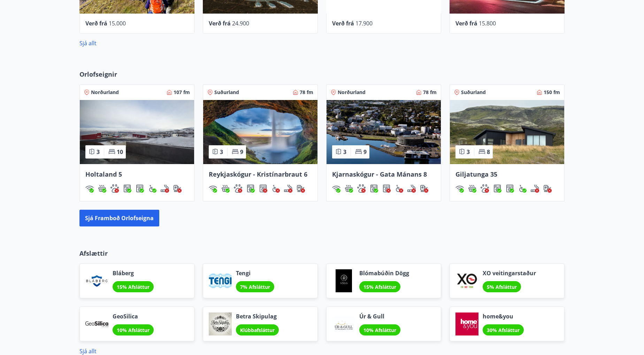  Describe the element at coordinates (552, 92) in the screenshot. I see `span: 150 fm` at that location.